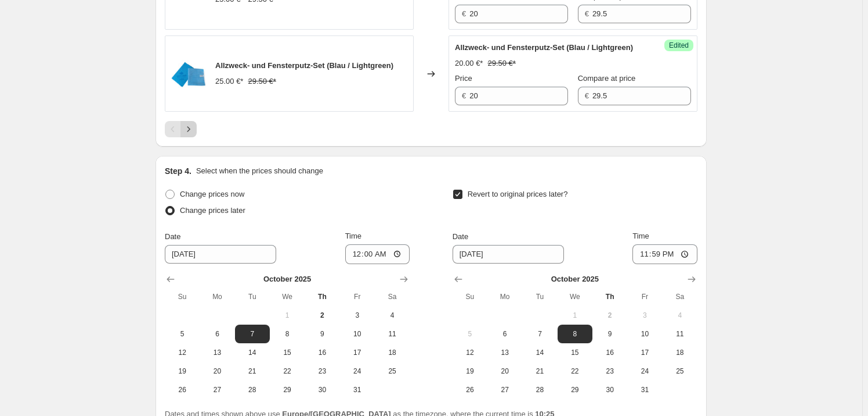  I want to click on button: Thursday October 23 2025, so click(323, 371).